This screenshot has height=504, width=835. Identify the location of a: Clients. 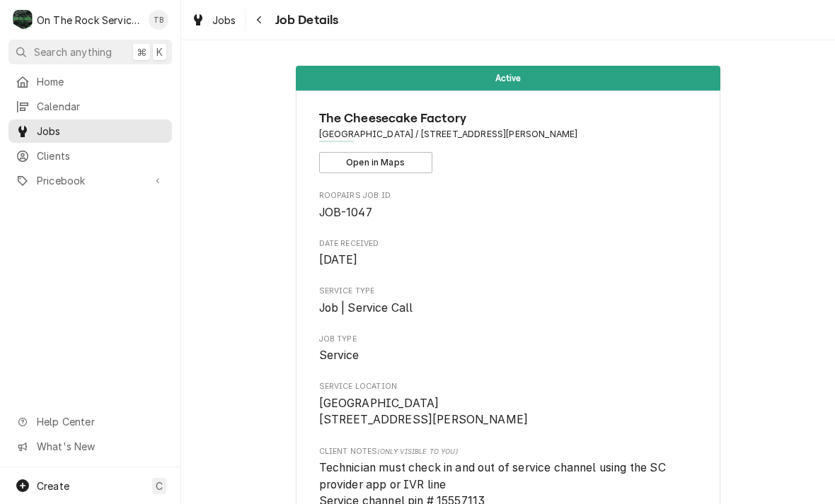
(90, 155).